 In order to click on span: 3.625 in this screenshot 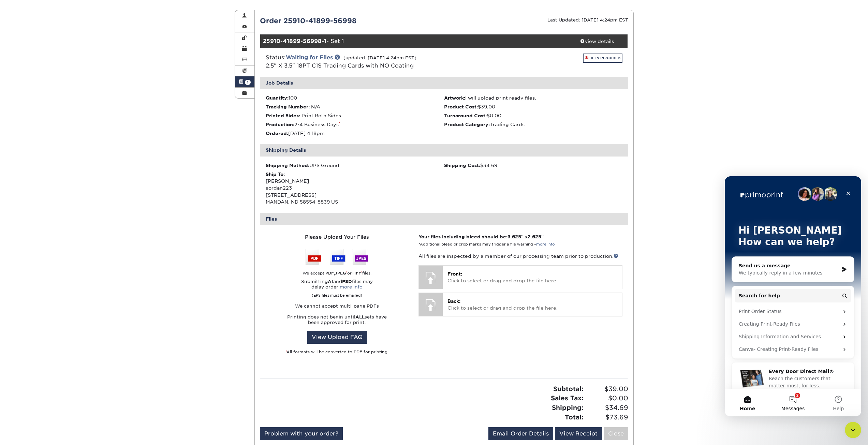, I will do `click(514, 237)`.